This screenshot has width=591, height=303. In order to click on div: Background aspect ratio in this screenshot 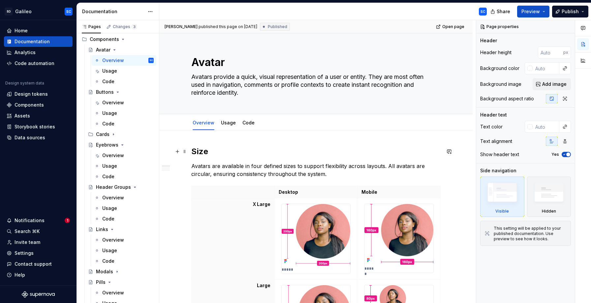, I will do `click(507, 99)`.